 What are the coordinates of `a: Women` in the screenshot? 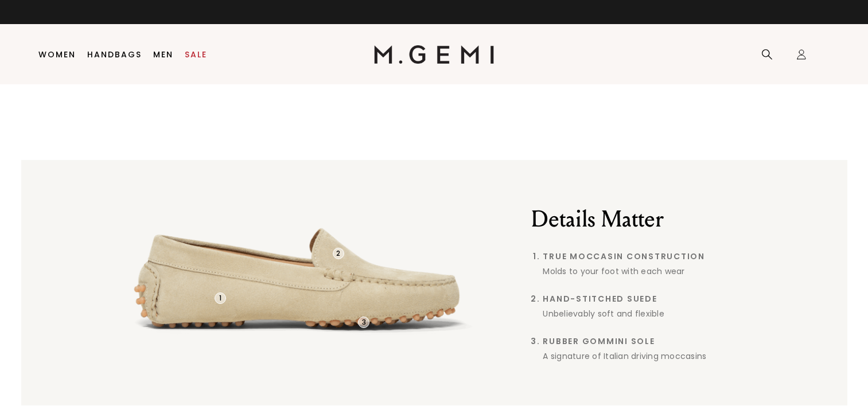 It's located at (57, 54).